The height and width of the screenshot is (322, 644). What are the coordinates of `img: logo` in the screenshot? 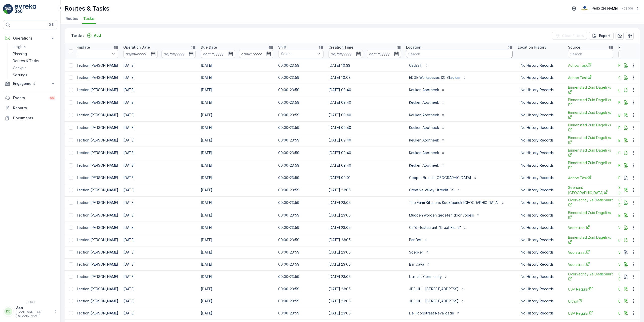 It's located at (8, 9).